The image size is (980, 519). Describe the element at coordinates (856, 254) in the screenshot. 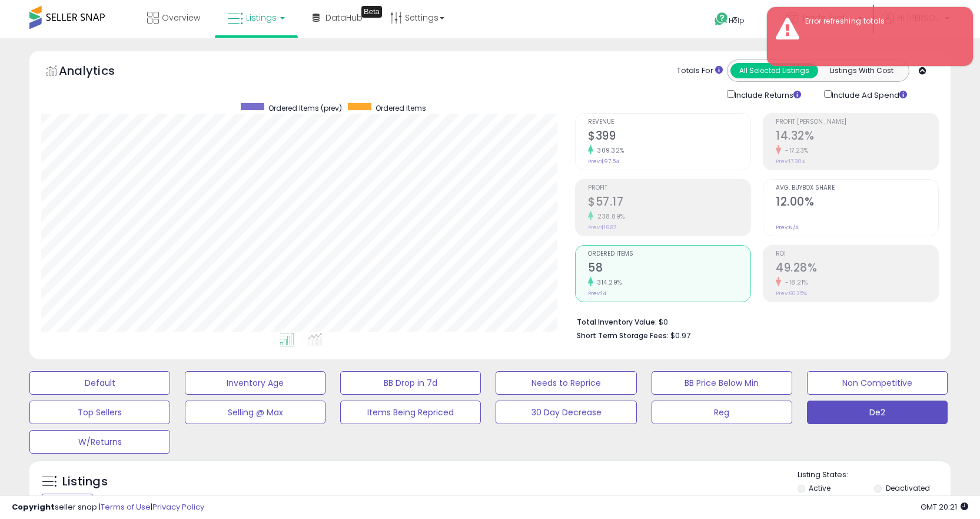

I see `span: ROI` at that location.